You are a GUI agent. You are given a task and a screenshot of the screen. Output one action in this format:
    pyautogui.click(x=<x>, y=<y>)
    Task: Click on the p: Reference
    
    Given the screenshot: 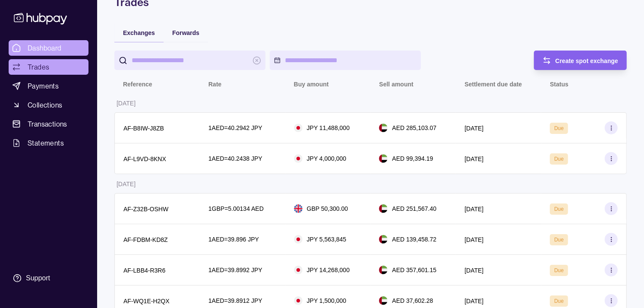 What is the action you would take?
    pyautogui.click(x=138, y=84)
    